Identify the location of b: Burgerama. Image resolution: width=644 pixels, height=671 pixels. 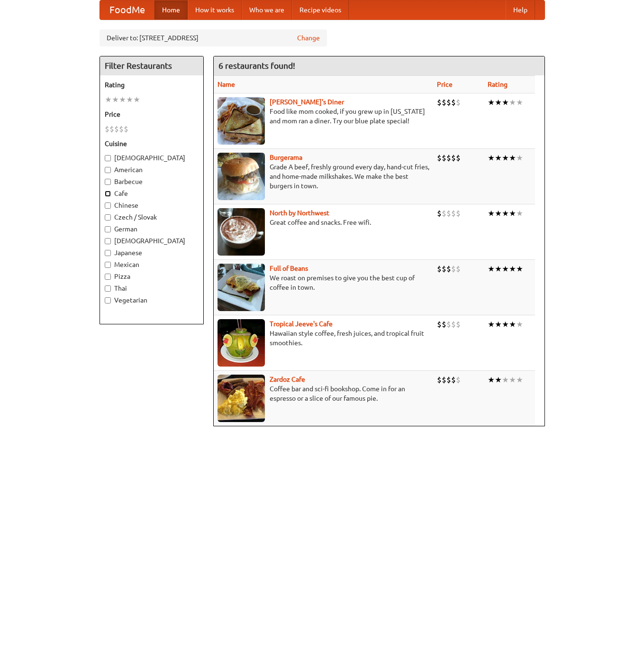
(286, 158).